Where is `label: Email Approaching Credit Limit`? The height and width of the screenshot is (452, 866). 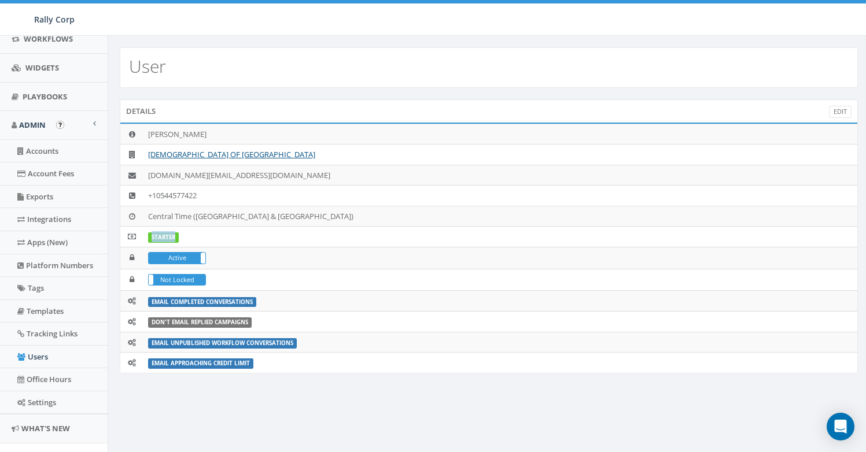 label: Email Approaching Credit Limit is located at coordinates (201, 364).